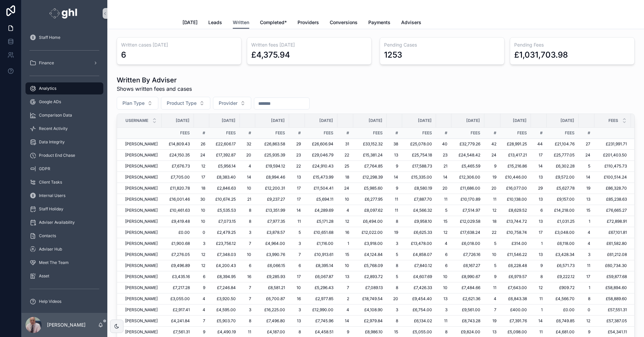  I want to click on a: Data Integrity, so click(65, 142).